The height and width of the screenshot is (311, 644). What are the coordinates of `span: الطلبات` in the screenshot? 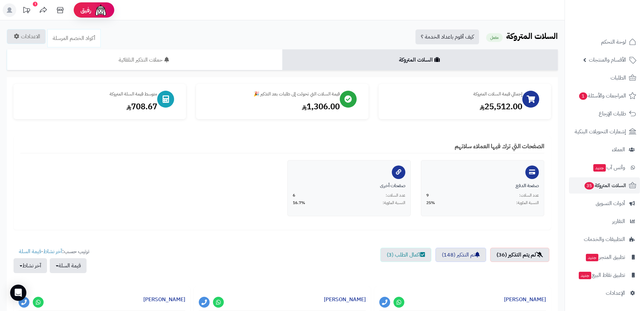 It's located at (618, 78).